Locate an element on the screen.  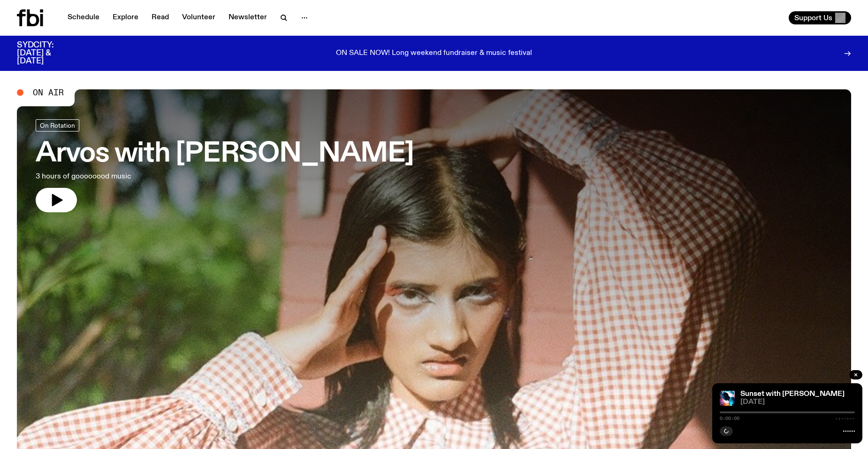
a: Schedule is located at coordinates (84, 18).